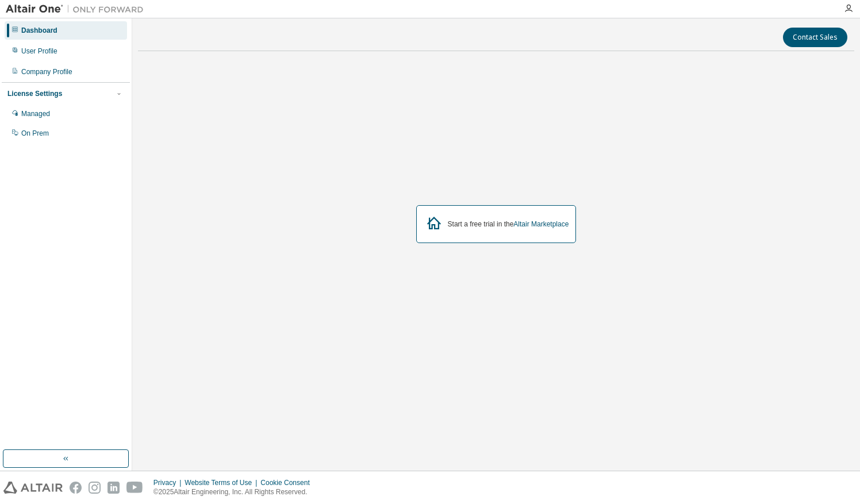  What do you see at coordinates (36, 114) in the screenshot?
I see `div: Managed` at bounding box center [36, 114].